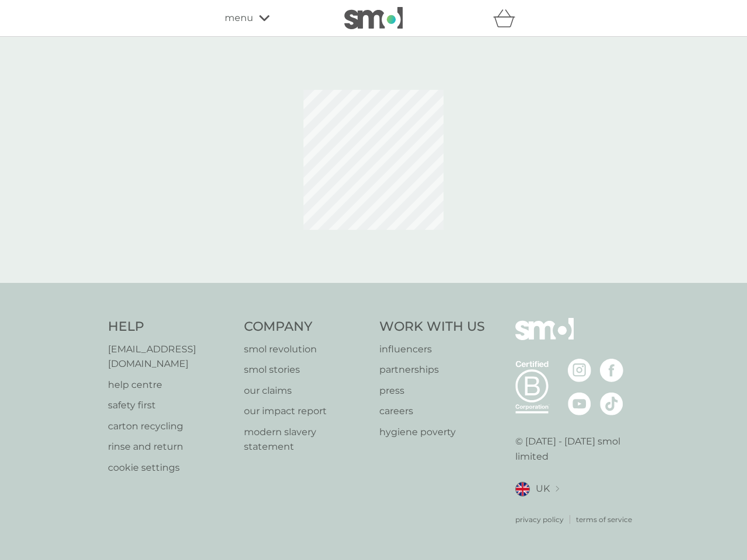 Image resolution: width=747 pixels, height=560 pixels. Describe the element at coordinates (604, 519) in the screenshot. I see `p: terms of service` at that location.